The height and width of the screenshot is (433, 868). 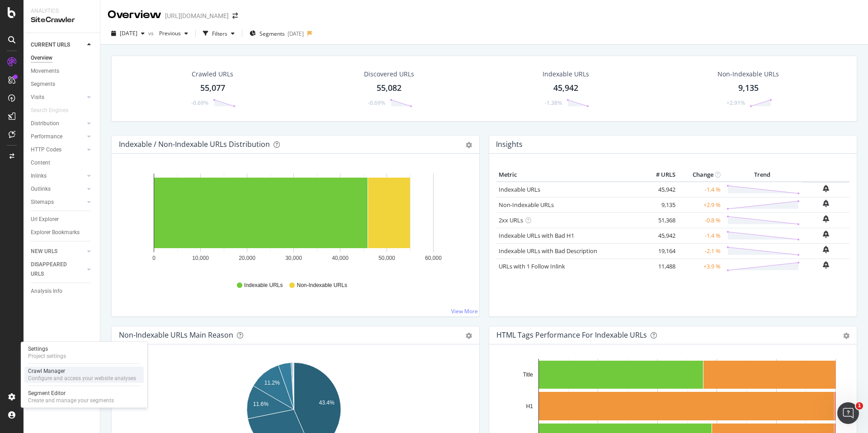 I want to click on div: Segments, so click(x=43, y=84).